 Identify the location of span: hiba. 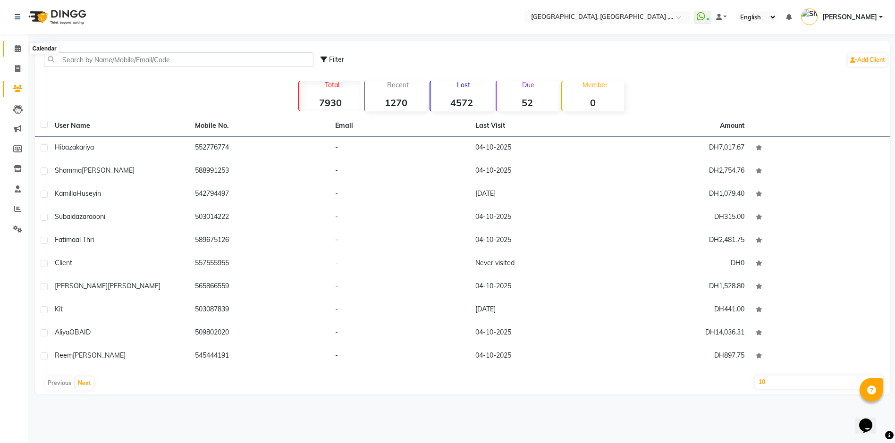
(62, 147).